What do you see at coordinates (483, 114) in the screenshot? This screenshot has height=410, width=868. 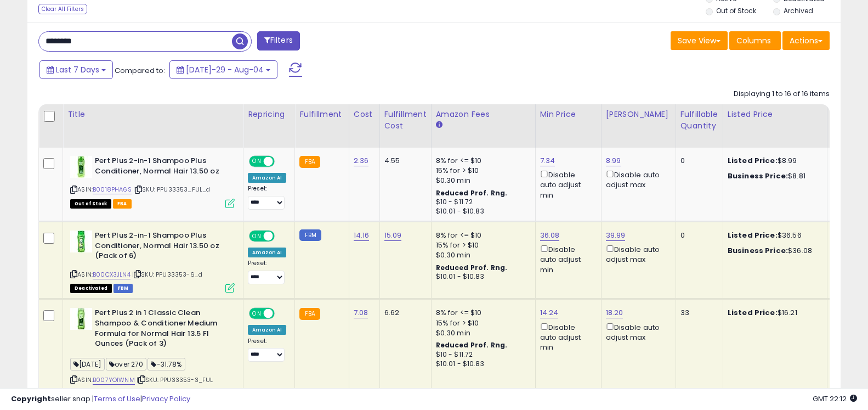 I see `div: Amazon Fees` at bounding box center [483, 114].